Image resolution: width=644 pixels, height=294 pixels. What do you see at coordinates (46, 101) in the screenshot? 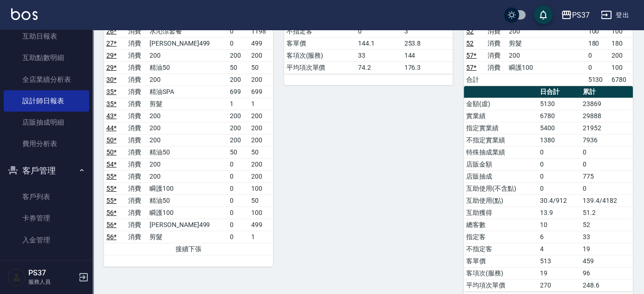
I see `a: 設計師日報表` at bounding box center [46, 101].